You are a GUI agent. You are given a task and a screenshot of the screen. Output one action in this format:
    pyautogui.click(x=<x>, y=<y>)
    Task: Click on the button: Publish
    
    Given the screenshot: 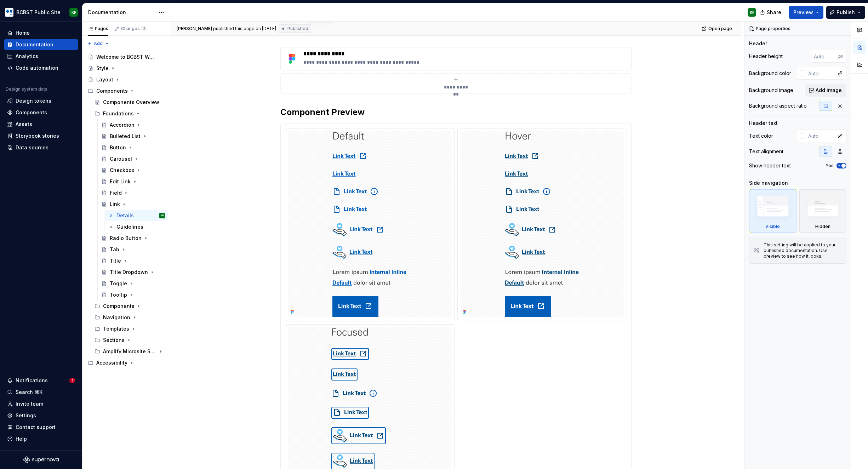 What is the action you would take?
    pyautogui.click(x=846, y=12)
    